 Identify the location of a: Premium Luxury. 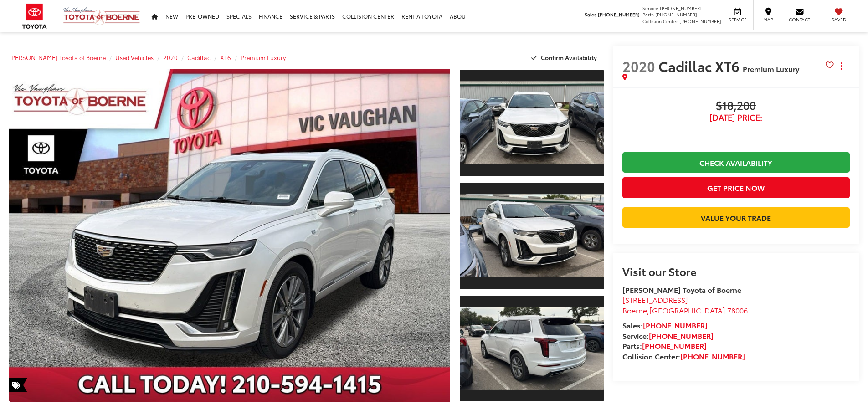
(263, 57).